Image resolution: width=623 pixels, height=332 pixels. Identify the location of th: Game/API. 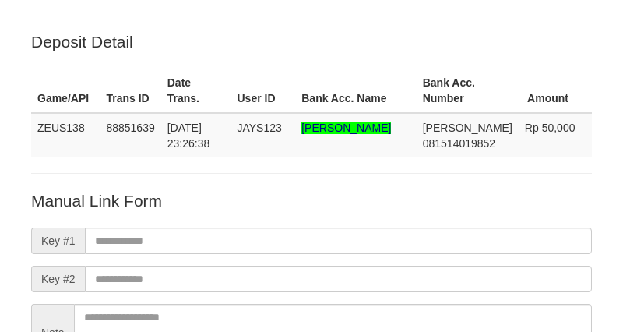
(65, 90).